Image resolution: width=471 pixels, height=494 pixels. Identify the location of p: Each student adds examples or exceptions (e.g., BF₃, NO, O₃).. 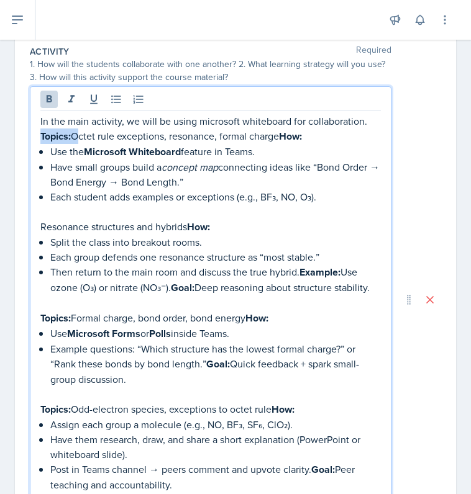
(215, 197).